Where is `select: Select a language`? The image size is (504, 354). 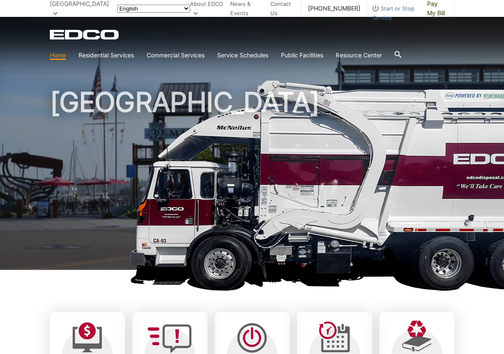 select: Select a language is located at coordinates (154, 8).